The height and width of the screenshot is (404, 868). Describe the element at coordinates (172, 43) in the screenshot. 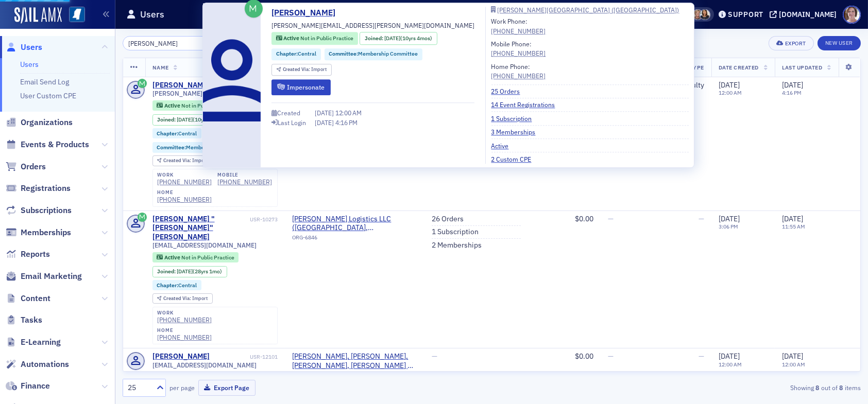

I see `input: Search…` at that location.